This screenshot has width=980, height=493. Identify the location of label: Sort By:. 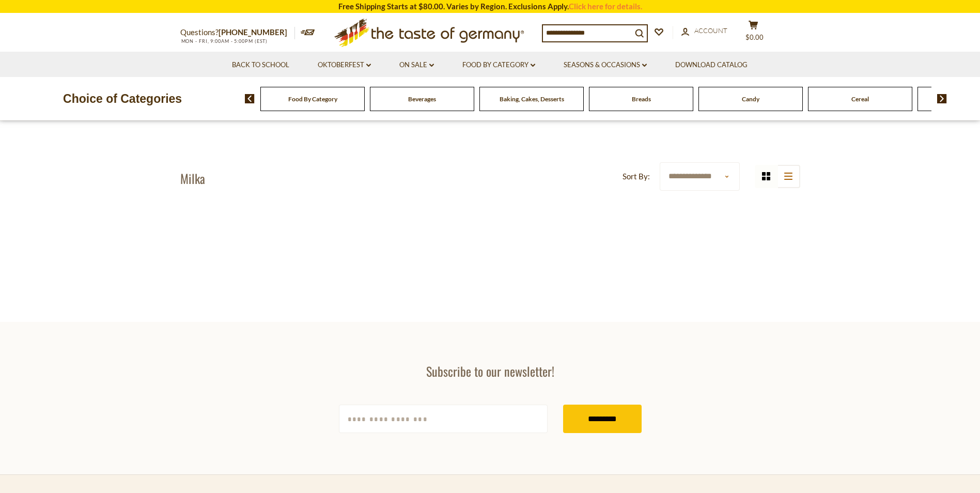
(636, 176).